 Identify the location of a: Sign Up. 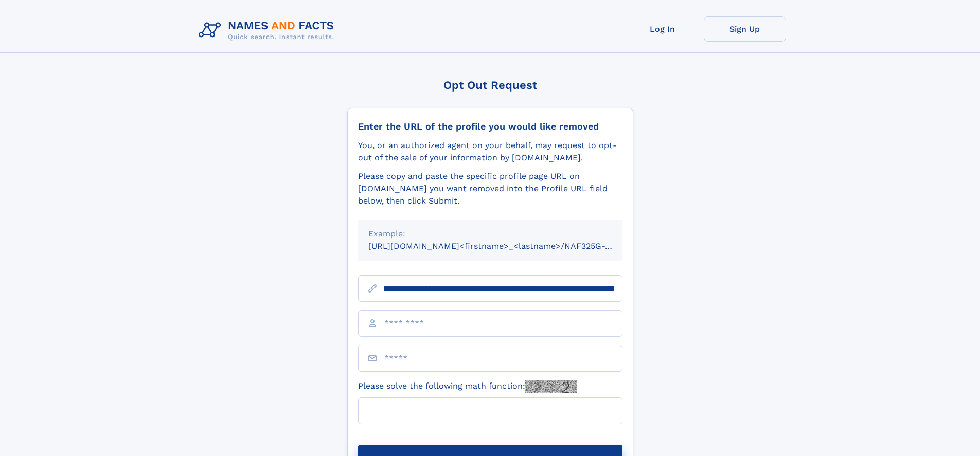
(745, 29).